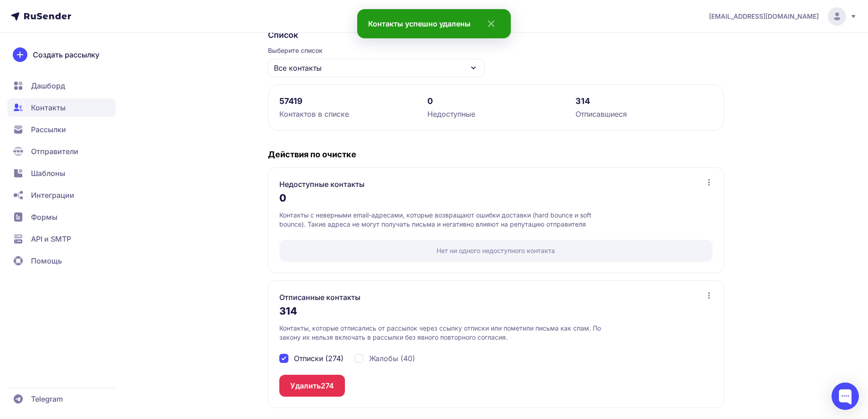 Image resolution: width=868 pixels, height=419 pixels. Describe the element at coordinates (496, 35) in the screenshot. I see `h2: Список` at that location.